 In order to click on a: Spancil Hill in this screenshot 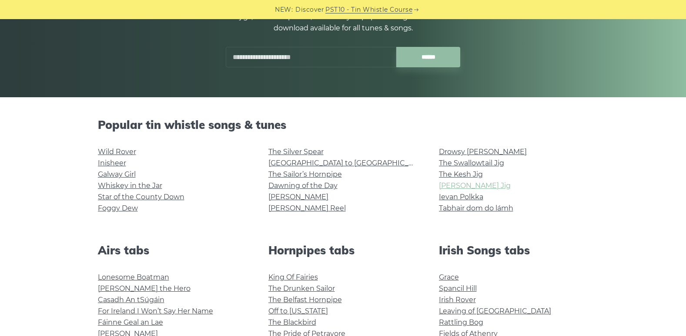, I will do `click(457, 289)`.